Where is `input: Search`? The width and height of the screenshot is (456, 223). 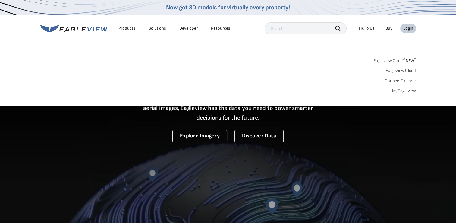
input: Search is located at coordinates (306, 28).